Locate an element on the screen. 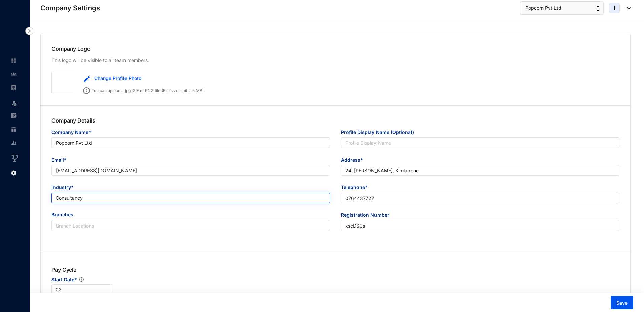 Image resolution: width=644 pixels, height=312 pixels. input: Company Name* is located at coordinates (191, 143).